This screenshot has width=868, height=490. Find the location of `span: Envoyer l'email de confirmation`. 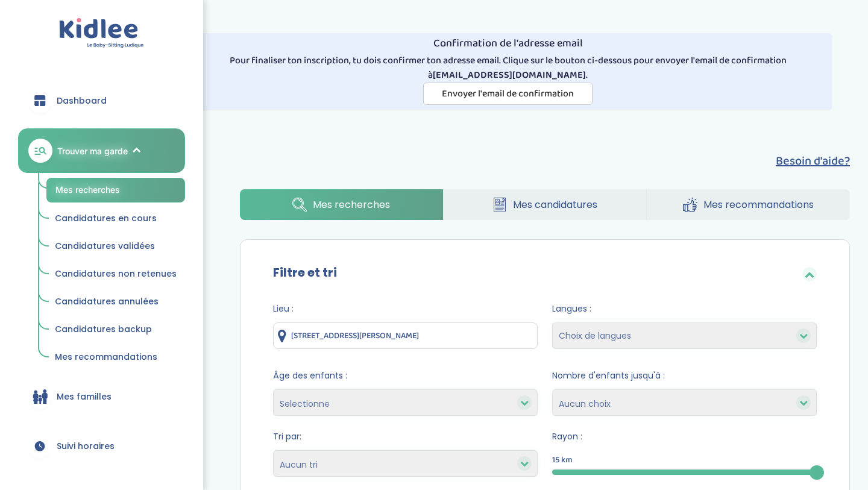

span: Envoyer l'email de confirmation is located at coordinates (507, 93).